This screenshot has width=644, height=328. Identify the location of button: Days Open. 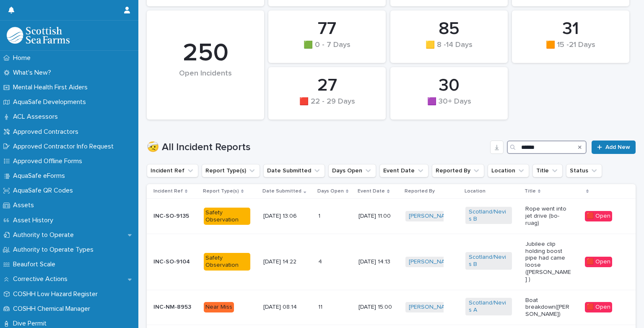
(352, 171).